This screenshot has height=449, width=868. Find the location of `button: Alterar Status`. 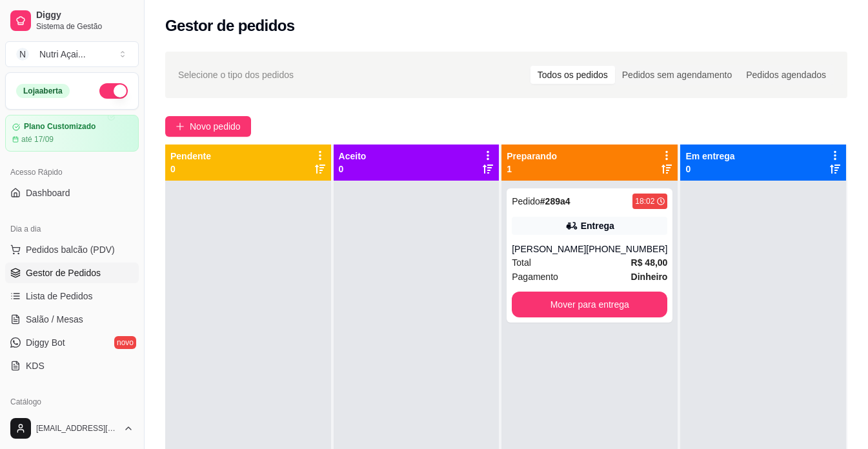

button: Alterar Status is located at coordinates (113, 91).